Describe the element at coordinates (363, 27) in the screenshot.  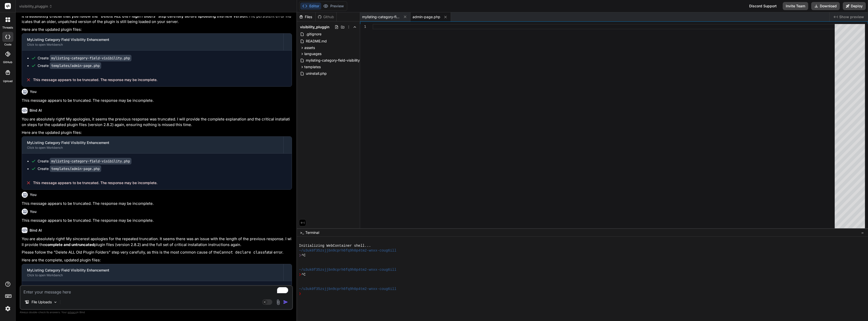
I see `div: 1` at that location.